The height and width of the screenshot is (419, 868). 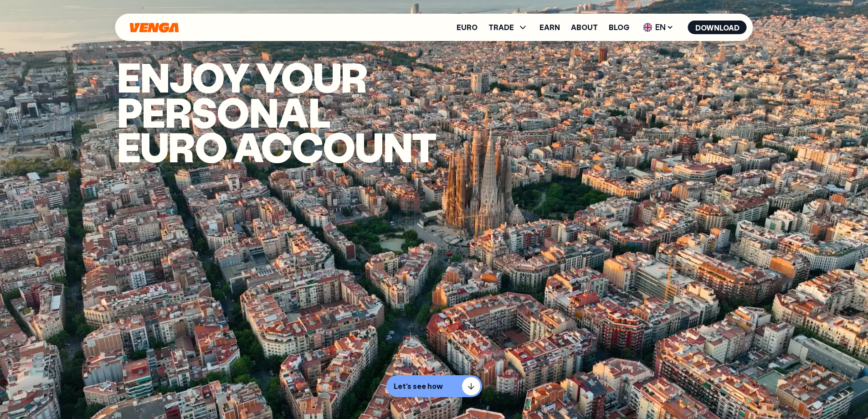 I want to click on a: Earn, so click(x=549, y=27).